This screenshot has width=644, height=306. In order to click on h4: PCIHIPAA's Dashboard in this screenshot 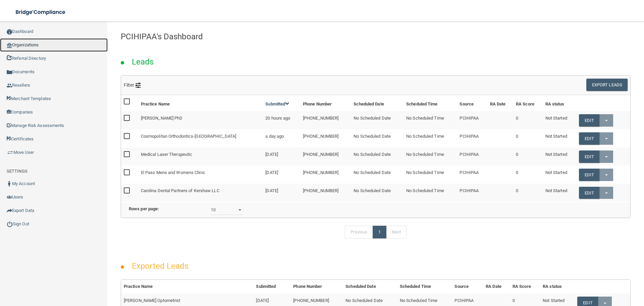, I will do `click(376, 37)`.